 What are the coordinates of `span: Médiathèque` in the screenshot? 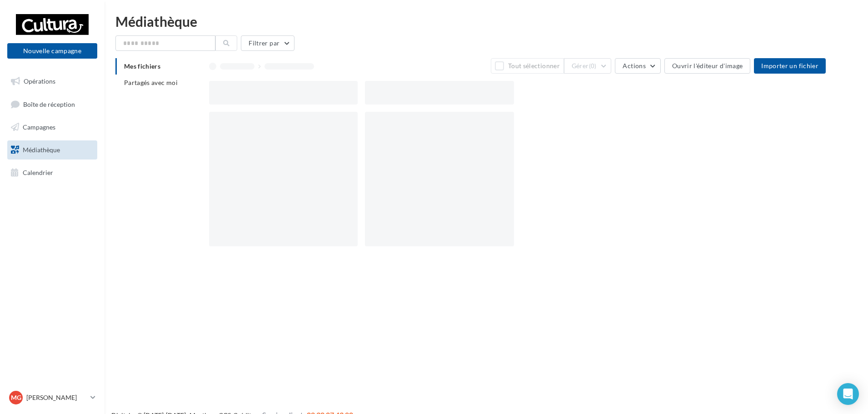 It's located at (41, 150).